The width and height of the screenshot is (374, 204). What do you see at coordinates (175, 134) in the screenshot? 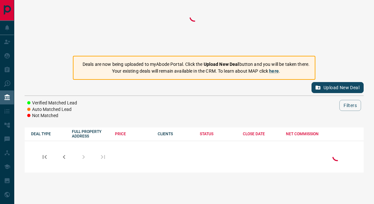
I see `div: CLIENTS` at bounding box center [175, 134].